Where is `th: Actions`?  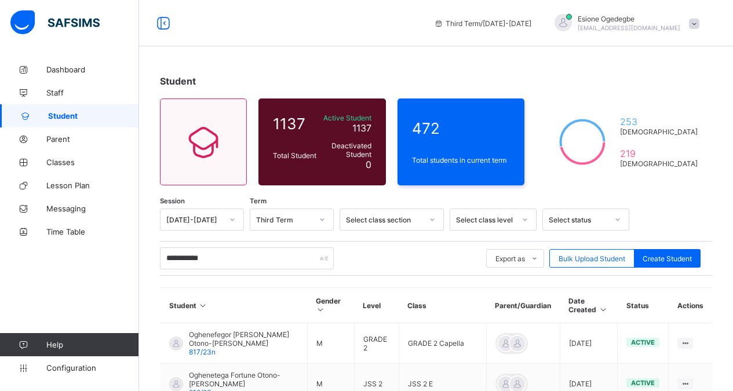
th: Actions is located at coordinates (690, 305).